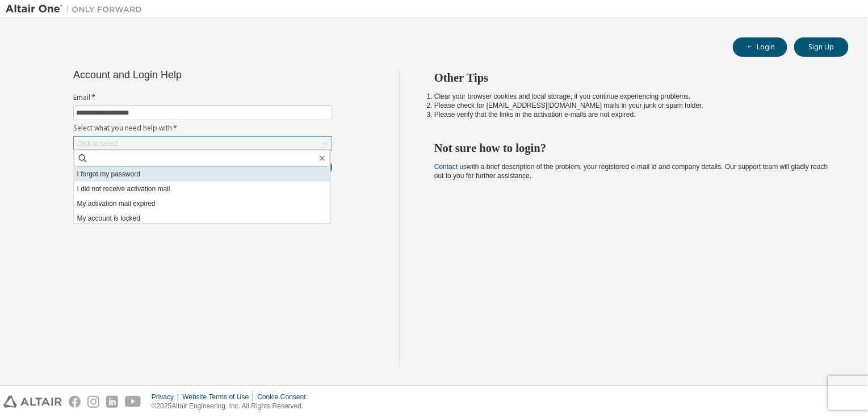  Describe the element at coordinates (631, 115) in the screenshot. I see `li: Please verify that the links in the activation e-mails are not expired.` at that location.